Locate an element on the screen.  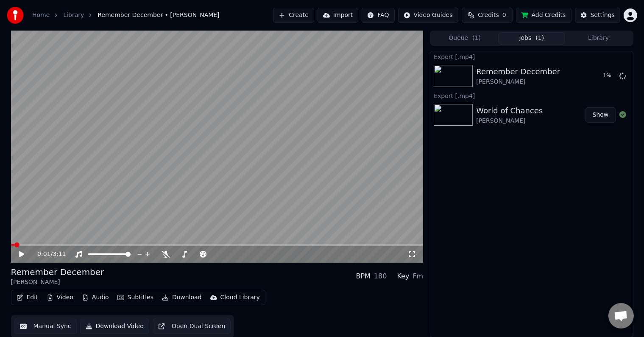
div: Open chat is located at coordinates (621, 315).